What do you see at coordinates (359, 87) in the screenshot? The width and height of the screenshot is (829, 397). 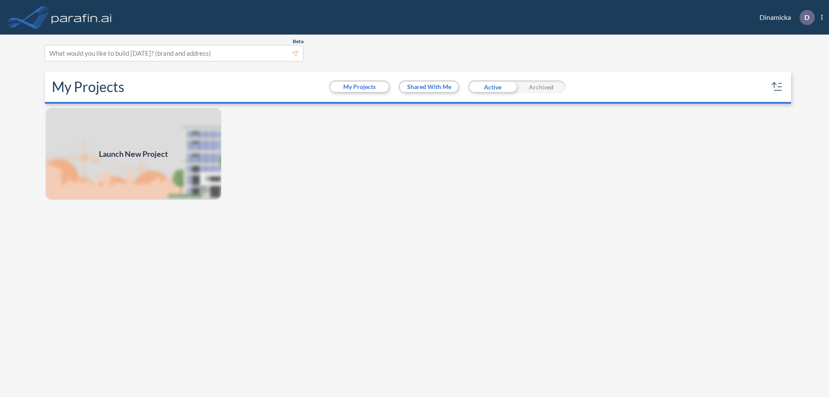 I see `button: My Projects` at bounding box center [359, 87].